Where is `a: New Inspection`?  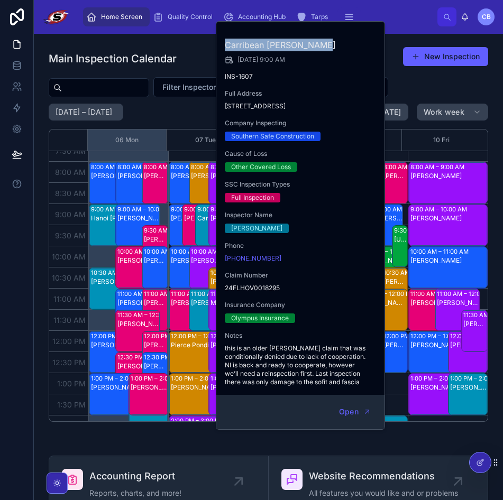 a: New Inspection is located at coordinates (445, 57).